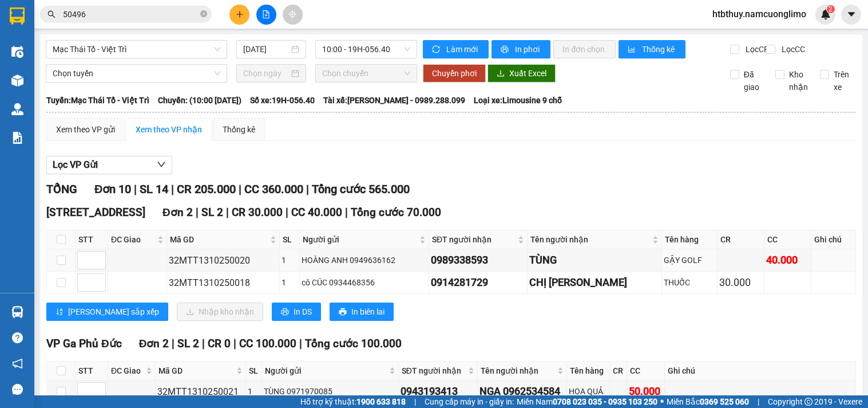  I want to click on img: warehouse-icon, so click(17, 52).